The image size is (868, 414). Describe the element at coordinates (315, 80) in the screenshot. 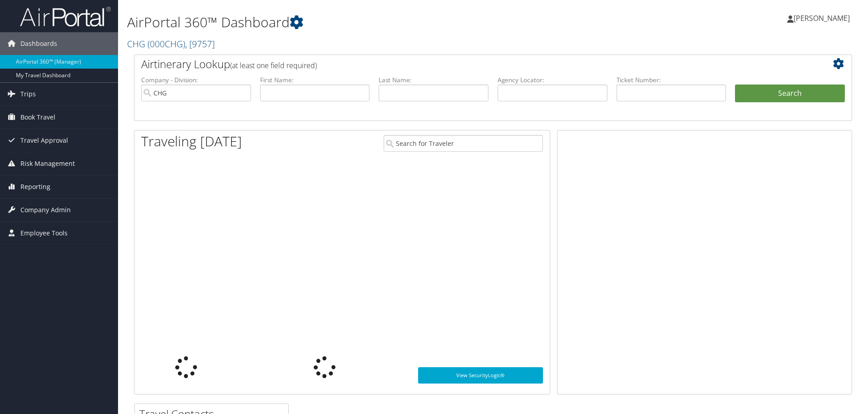

I see `label: First Name:` at that location.